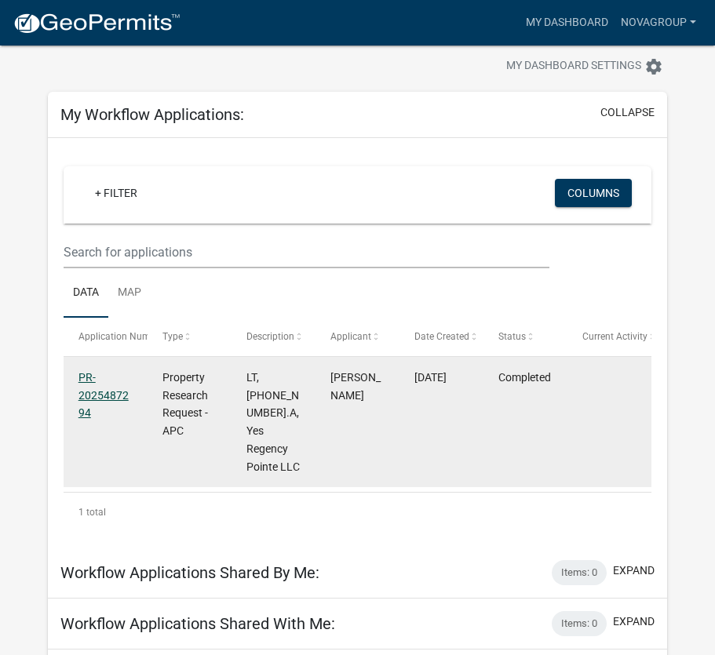  Describe the element at coordinates (152, 115) in the screenshot. I see `h5: My Workflow Applications:` at that location.